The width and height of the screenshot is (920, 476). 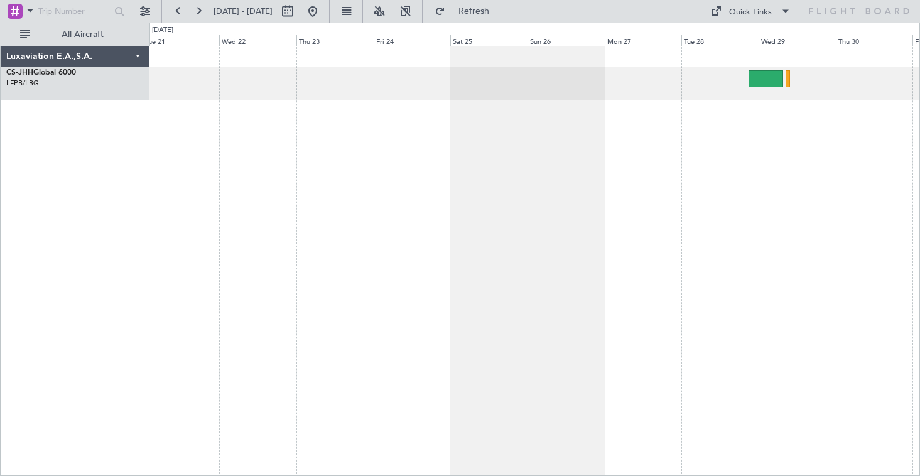 What do you see at coordinates (75, 35) in the screenshot?
I see `button: All Aircraft` at bounding box center [75, 35].